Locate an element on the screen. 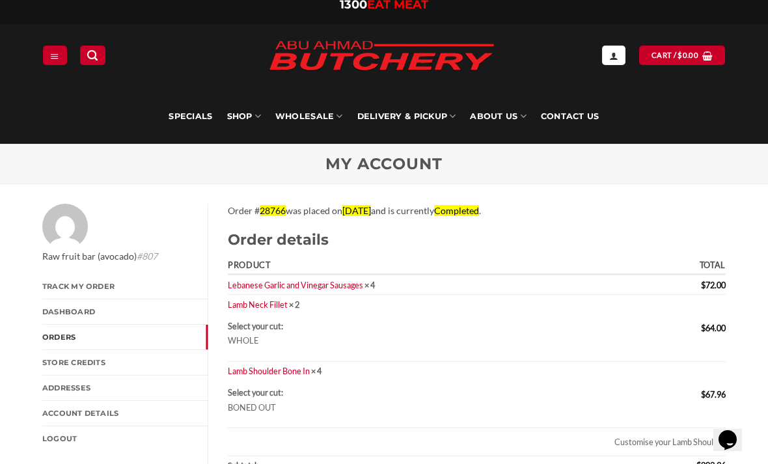  a: Search is located at coordinates (92, 55).